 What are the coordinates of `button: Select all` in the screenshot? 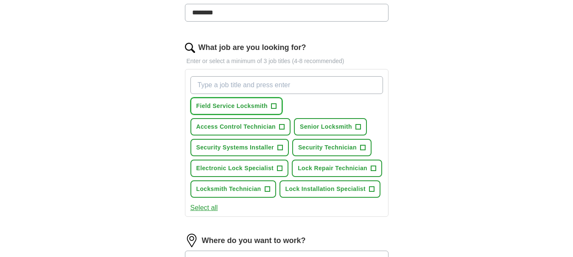 It's located at (204, 208).